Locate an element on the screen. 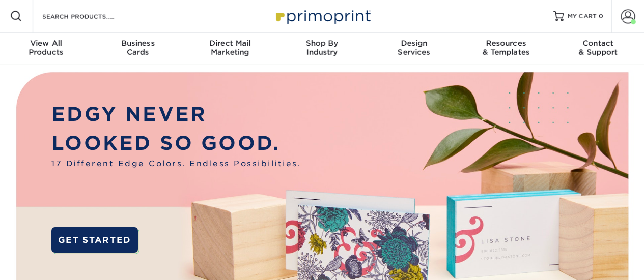 This screenshot has width=644, height=280. div: Services is located at coordinates (414, 48).